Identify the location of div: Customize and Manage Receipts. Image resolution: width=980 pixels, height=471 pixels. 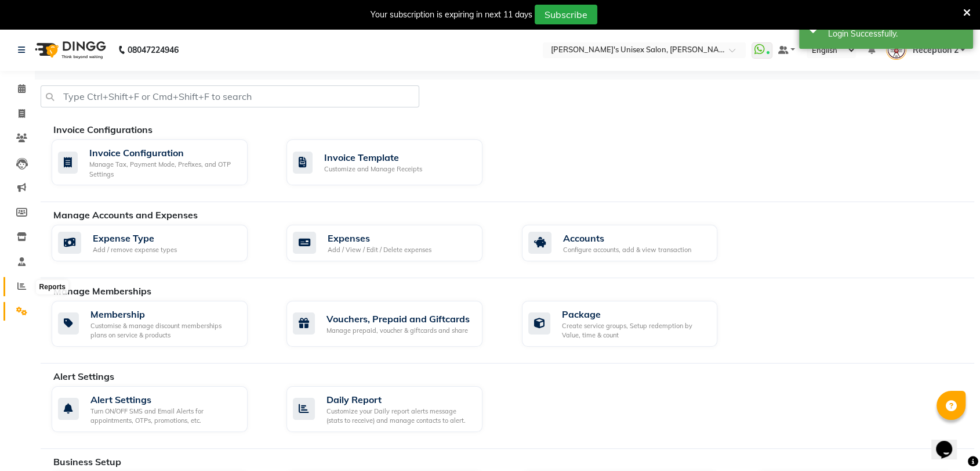
(373, 169).